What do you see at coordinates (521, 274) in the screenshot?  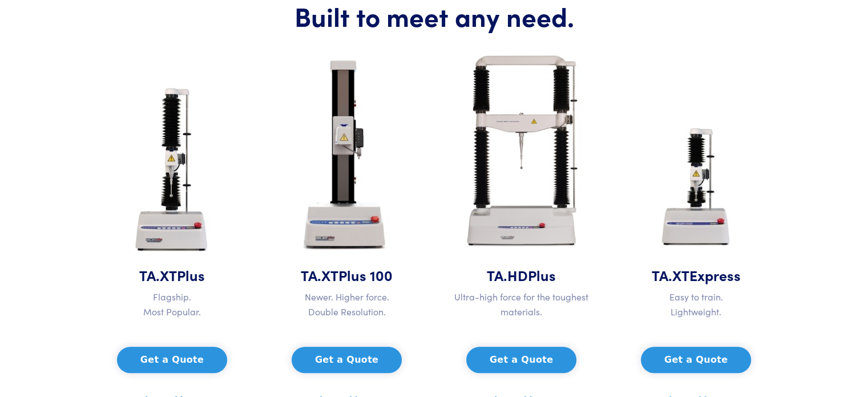 I see `h5: TA.HD` at bounding box center [521, 274].